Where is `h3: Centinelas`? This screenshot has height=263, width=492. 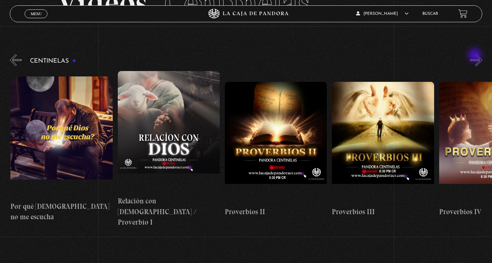 h3: Centinelas is located at coordinates (53, 61).